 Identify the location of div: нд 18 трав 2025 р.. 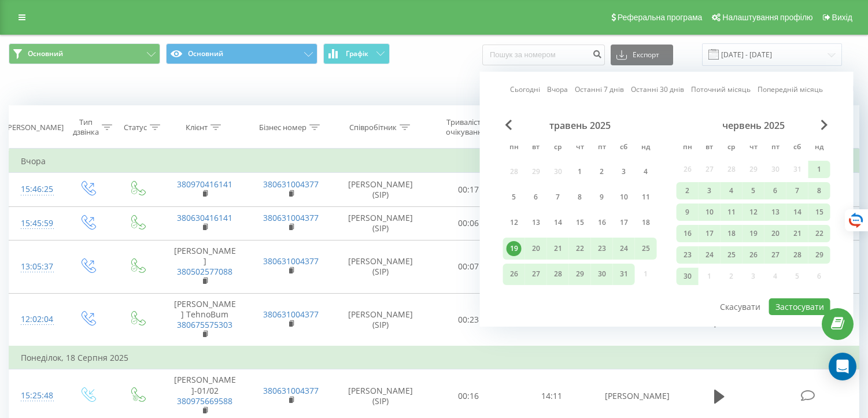
(646, 222).